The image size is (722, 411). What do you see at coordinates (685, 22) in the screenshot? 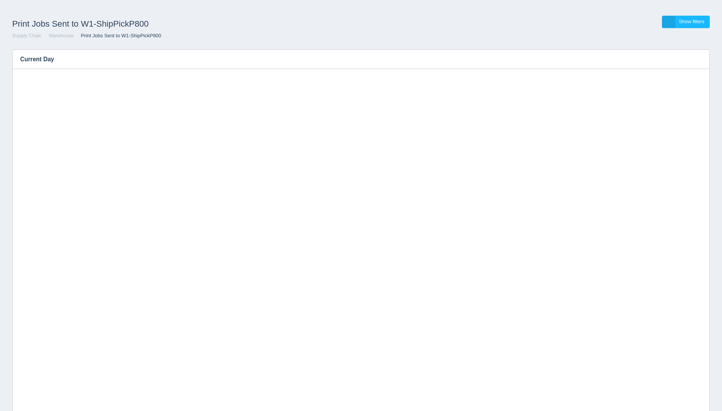
I see `a: Show filters` at bounding box center [685, 22].